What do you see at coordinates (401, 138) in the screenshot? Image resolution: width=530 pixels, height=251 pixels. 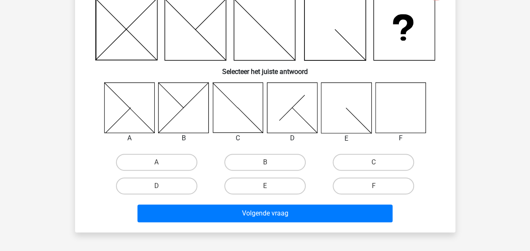 I see `div: F` at bounding box center [401, 138].